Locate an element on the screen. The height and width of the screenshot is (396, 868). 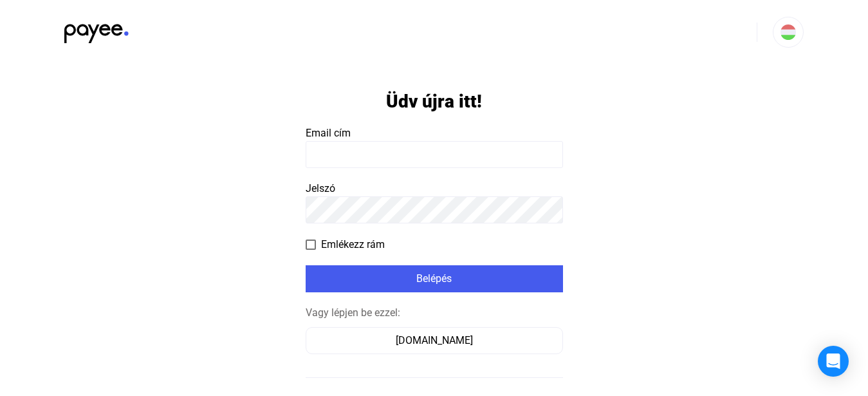
div: Vagy lépjen be ezzel: is located at coordinates (435, 313).